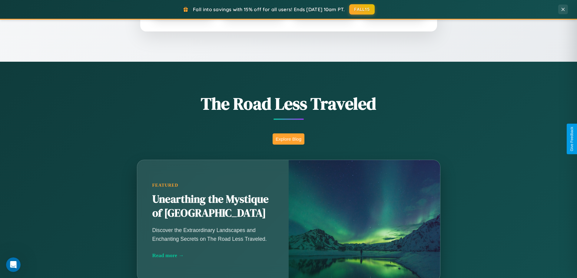 Image resolution: width=577 pixels, height=278 pixels. I want to click on p: Discover the Extraordinary Landscapes and Enchanting Secrets on The Road Less Traveled., so click(213, 235).